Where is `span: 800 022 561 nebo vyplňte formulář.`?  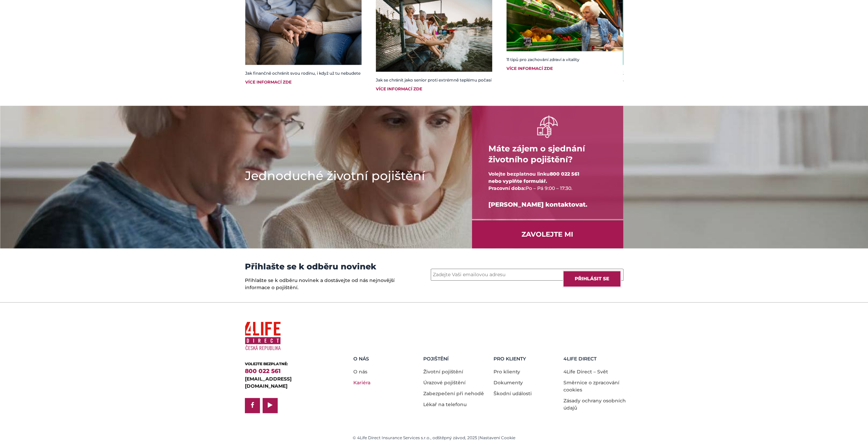
span: 800 022 561 nebo vyplňte formulář. is located at coordinates (533, 177).